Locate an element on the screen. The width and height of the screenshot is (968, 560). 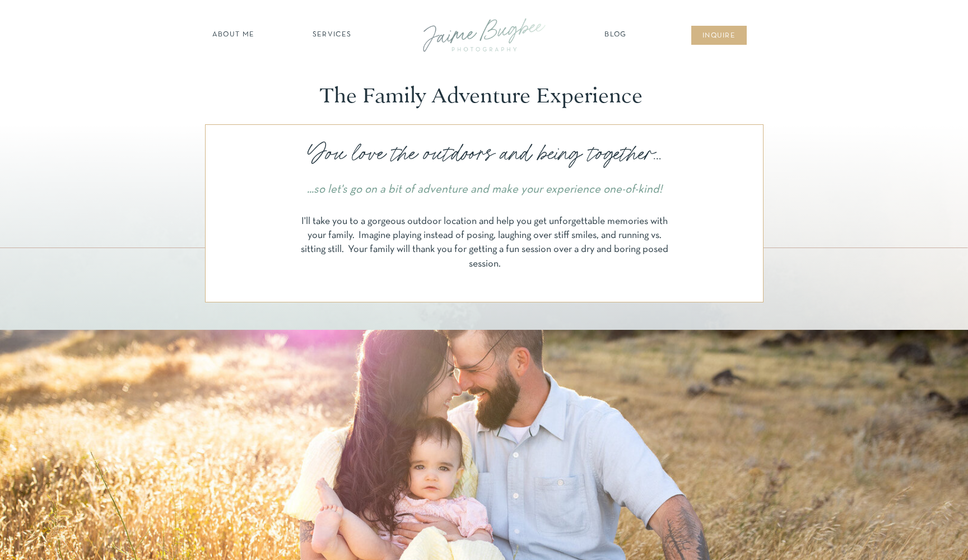
a: about ME is located at coordinates (233, 35).